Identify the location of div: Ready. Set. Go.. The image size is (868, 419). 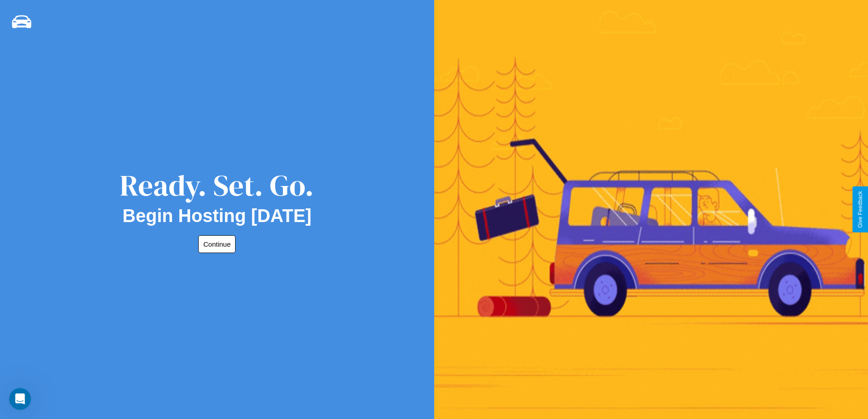
(217, 185).